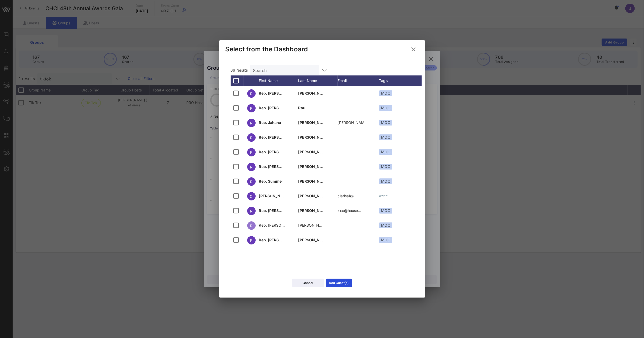 The image size is (644, 338). I want to click on span: Rep. Jahana, so click(270, 123).